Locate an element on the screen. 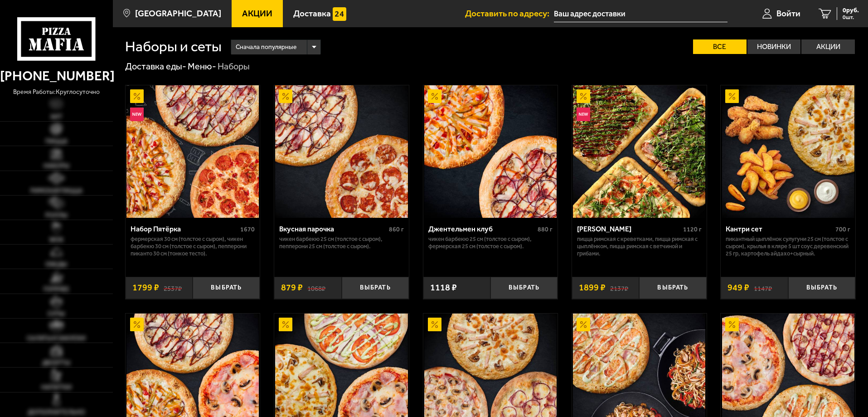 Image resolution: width=868 pixels, height=417 pixels. span: Обеды is located at coordinates (56, 265).